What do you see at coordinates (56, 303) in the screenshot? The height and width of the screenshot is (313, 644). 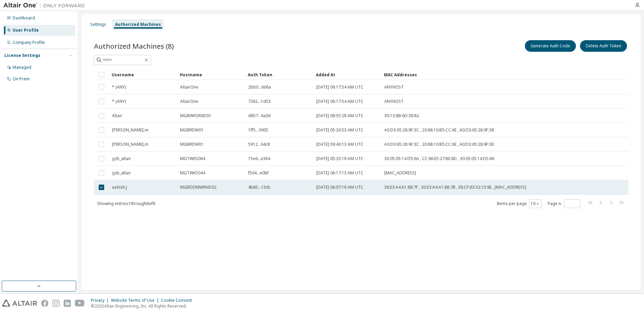 I see `img: instagram.svg` at bounding box center [56, 303].